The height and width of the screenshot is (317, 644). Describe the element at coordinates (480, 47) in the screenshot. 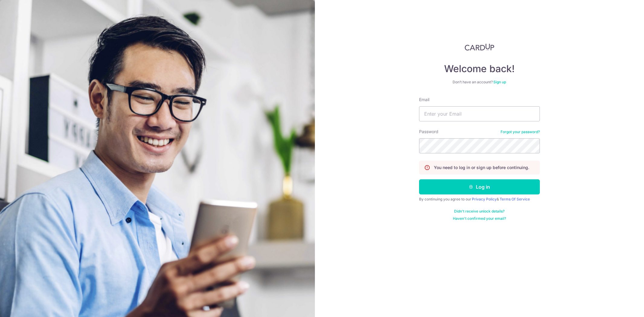

I see `img: CardUp Logo` at that location.